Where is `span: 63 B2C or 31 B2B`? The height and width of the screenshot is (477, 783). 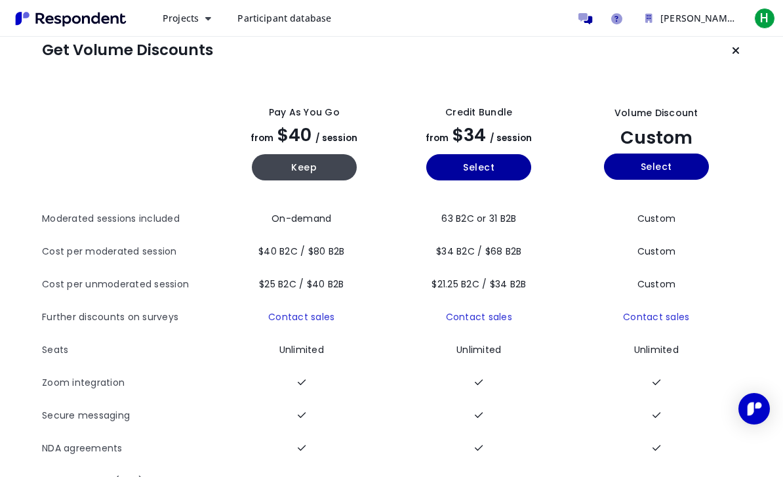 span: 63 B2C or 31 B2B is located at coordinates (479, 218).